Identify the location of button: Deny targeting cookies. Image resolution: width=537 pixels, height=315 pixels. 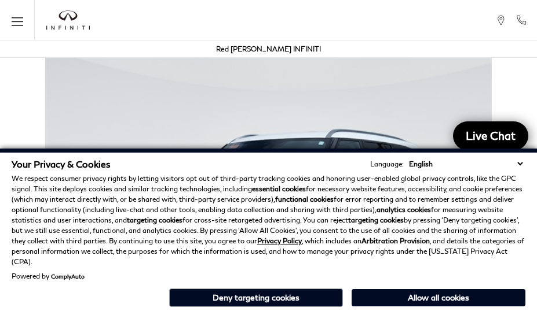
(256, 298).